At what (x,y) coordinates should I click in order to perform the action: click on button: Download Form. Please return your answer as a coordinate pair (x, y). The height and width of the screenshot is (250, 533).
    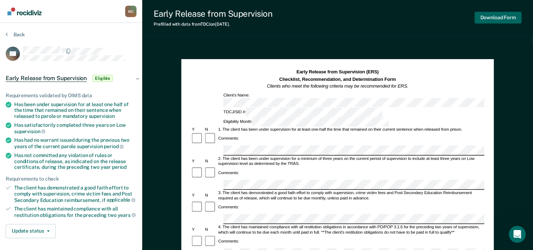
    Looking at the image, I should click on (499, 17).